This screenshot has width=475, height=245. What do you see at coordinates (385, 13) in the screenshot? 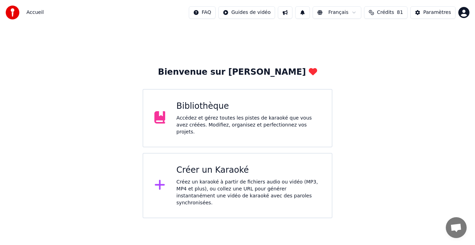
I see `button: Crédits81` at bounding box center [385, 13].